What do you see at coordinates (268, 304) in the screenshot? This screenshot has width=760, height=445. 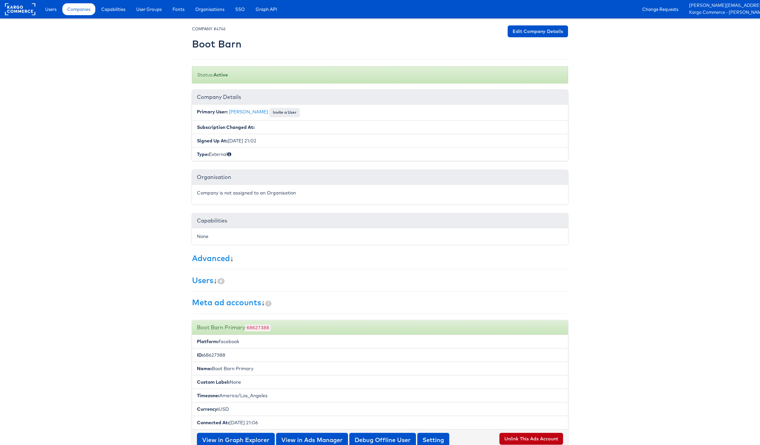 I see `span: 1` at bounding box center [268, 304].